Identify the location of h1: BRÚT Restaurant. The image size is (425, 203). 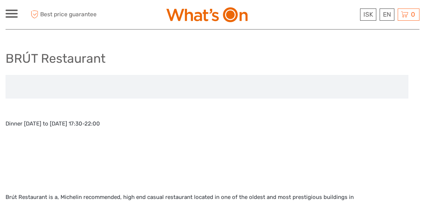
(55, 58).